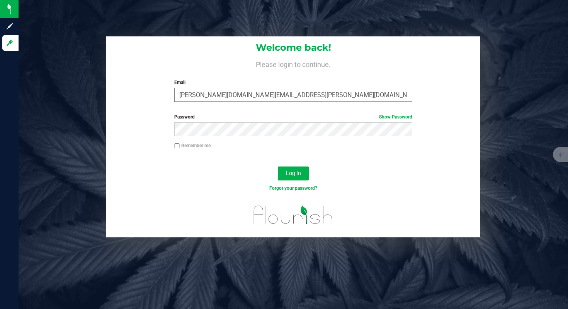  Describe the element at coordinates (294, 215) in the screenshot. I see `img: flourish_logo.svg` at that location.